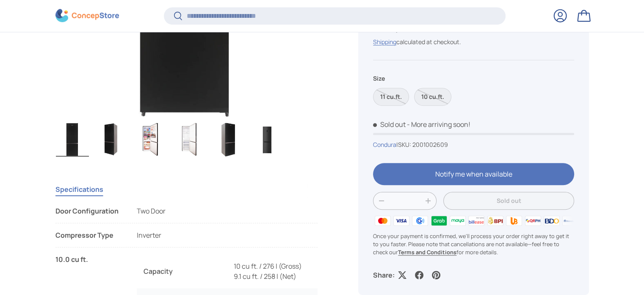 The width and height of the screenshot is (644, 295). Describe the element at coordinates (401, 221) in the screenshot. I see `img: visa` at that location.